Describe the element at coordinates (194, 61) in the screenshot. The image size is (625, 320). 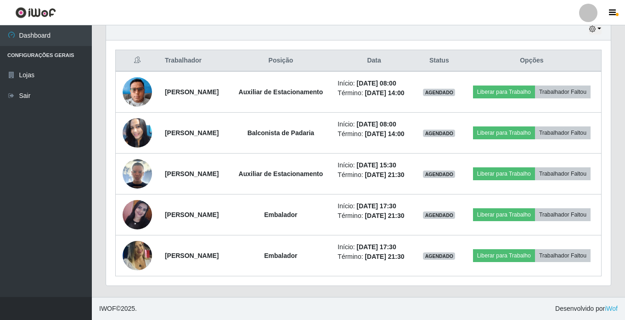
I see `th: Trabalhador` at that location.